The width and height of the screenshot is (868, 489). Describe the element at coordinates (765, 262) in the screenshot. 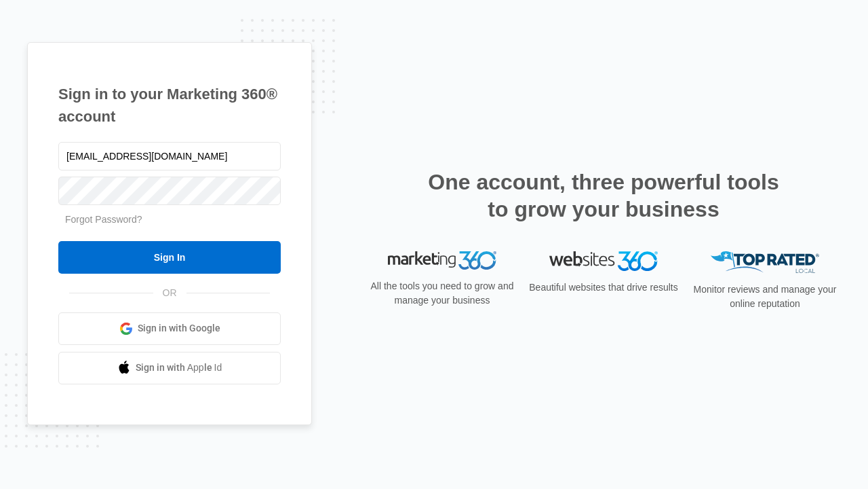

I see `img: Top Rated Local` at that location.